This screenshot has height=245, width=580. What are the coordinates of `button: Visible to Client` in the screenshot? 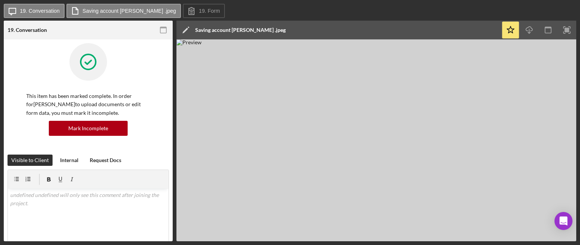 It's located at (30, 160).